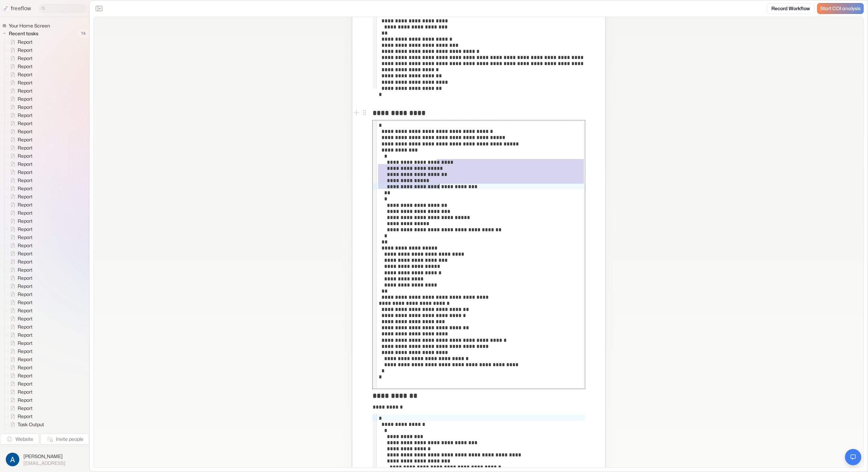 This screenshot has width=868, height=472. I want to click on button: Recent tasks, so click(21, 33).